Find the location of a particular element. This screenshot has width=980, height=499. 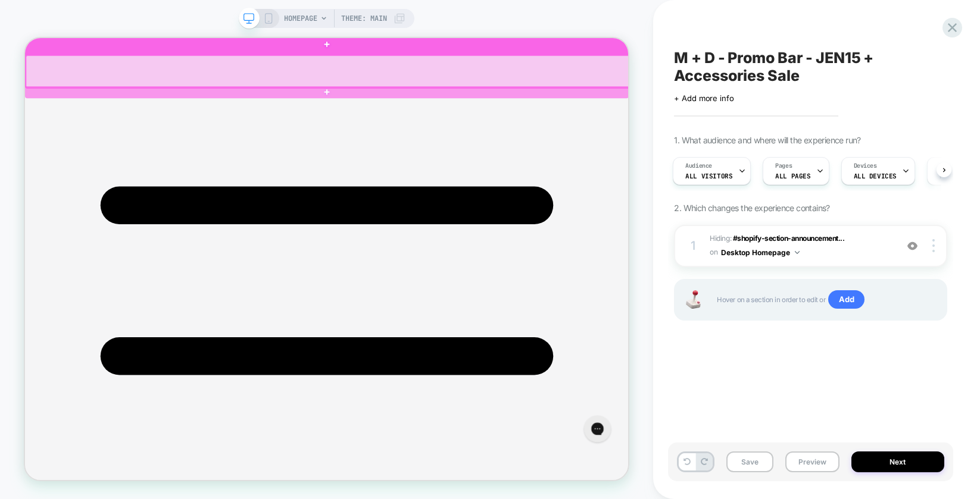

span: Audience is located at coordinates (698, 166).